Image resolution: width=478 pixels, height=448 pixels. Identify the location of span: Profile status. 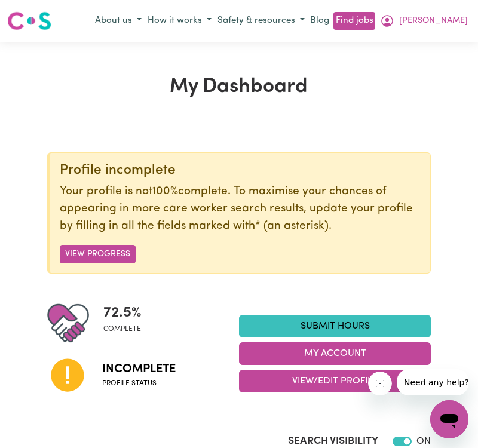
(139, 384).